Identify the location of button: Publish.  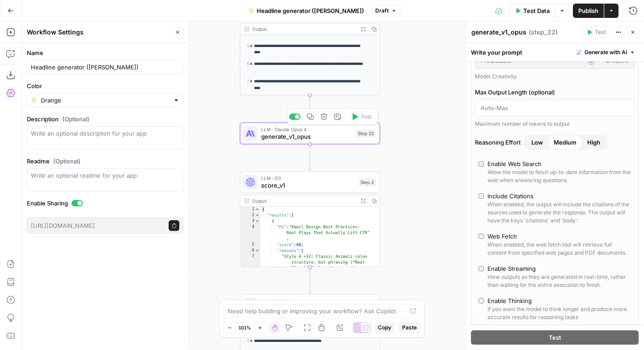
(588, 11).